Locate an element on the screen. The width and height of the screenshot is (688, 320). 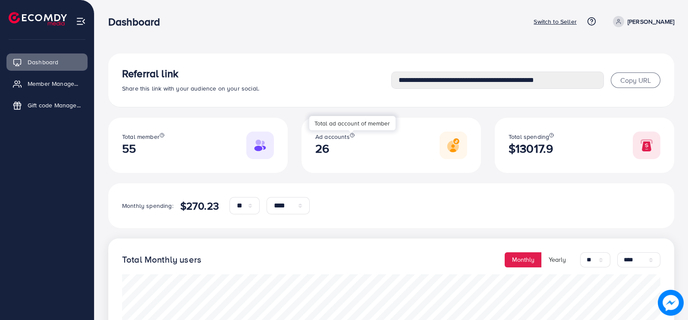
h3: Dashboard is located at coordinates (138, 22).